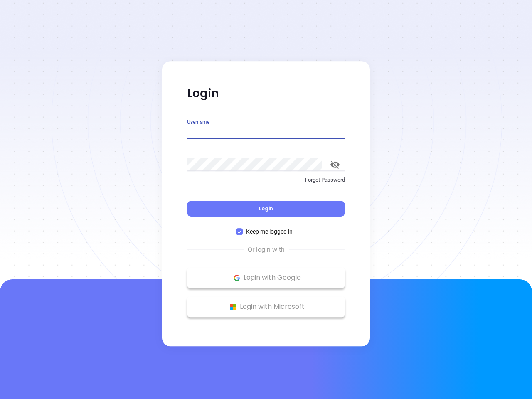 The height and width of the screenshot is (399, 532). I want to click on img: Google Logo, so click(236, 278).